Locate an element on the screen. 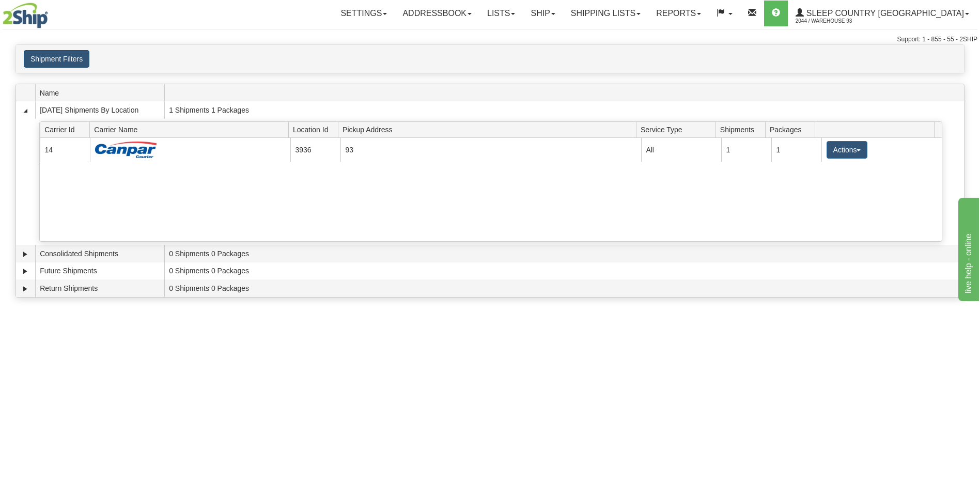  td: Return Shipments is located at coordinates (100, 288).